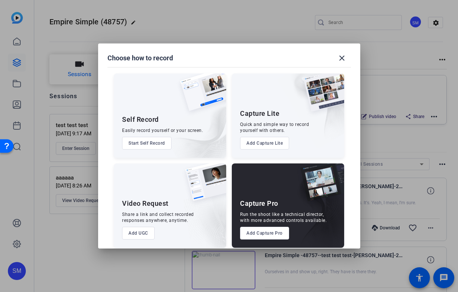 The height and width of the screenshot is (292, 458). I want to click on div: Capture Pro, so click(259, 204).